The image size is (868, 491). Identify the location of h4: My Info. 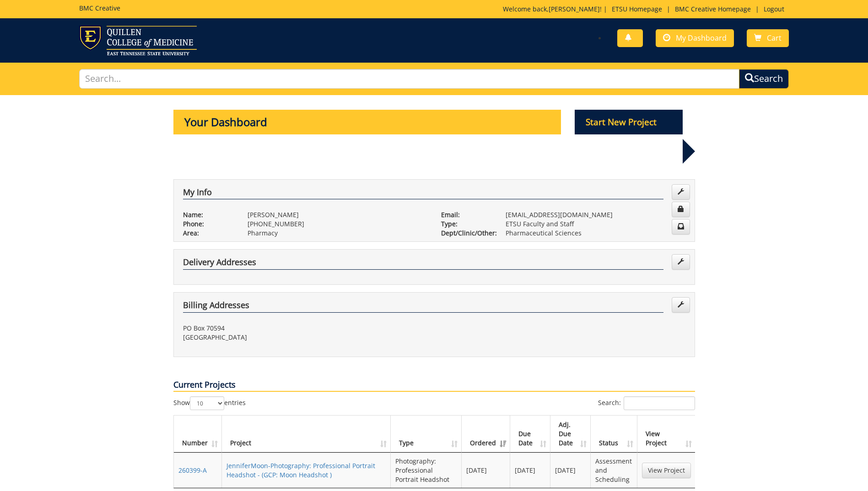
(423, 194).